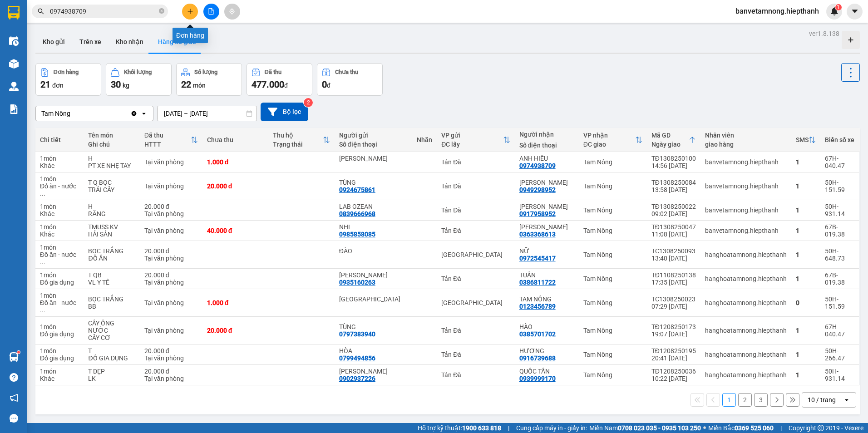 The width and height of the screenshot is (868, 433). I want to click on div: T, so click(111, 351).